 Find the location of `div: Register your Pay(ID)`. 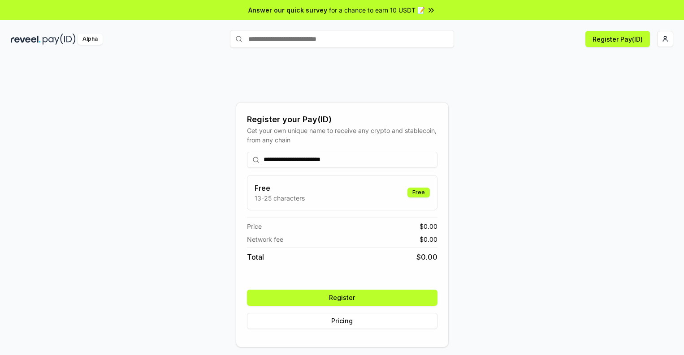

div: Register your Pay(ID) is located at coordinates (342, 120).